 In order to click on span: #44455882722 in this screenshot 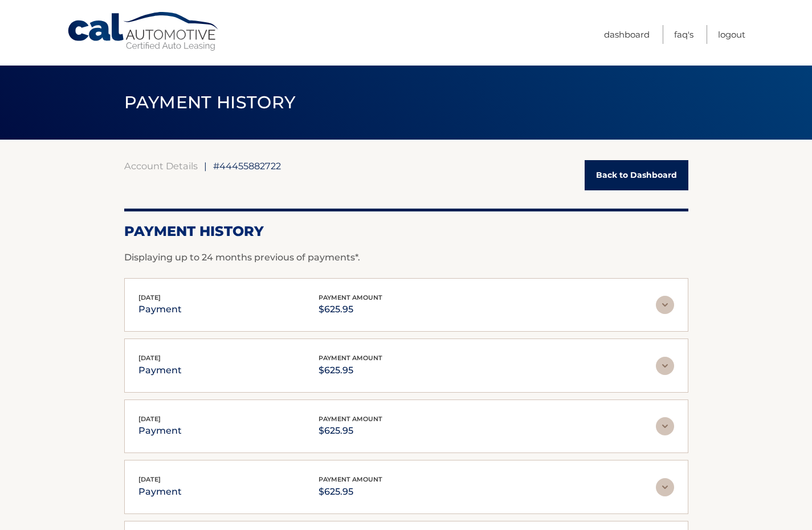, I will do `click(246, 166)`.